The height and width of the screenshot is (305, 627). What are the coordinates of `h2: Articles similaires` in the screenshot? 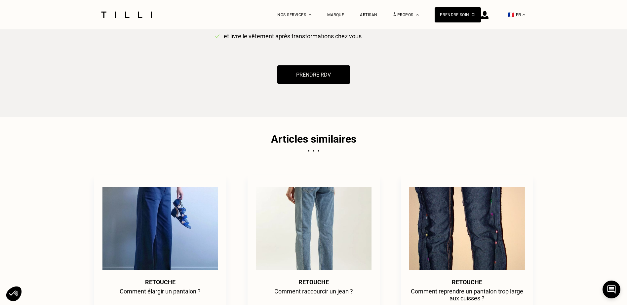 It's located at (314, 139).